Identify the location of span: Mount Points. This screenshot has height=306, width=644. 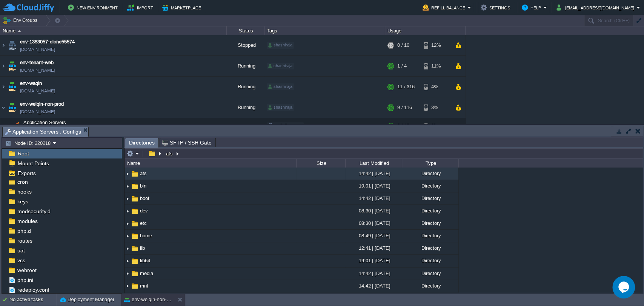
(33, 163).